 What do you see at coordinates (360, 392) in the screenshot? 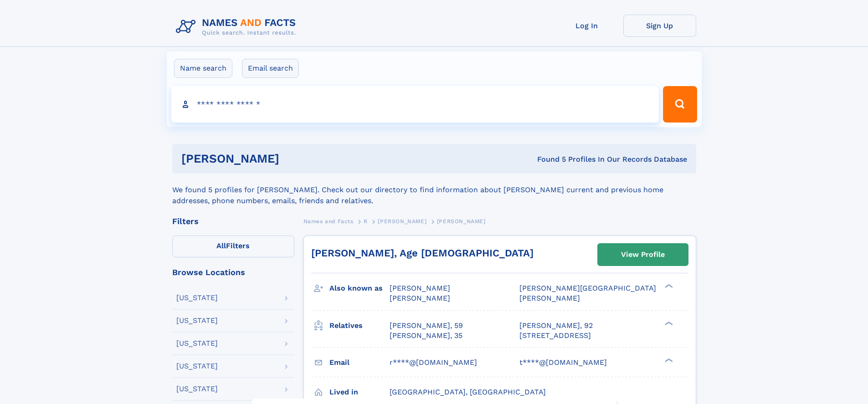
I see `h3: Lived in` at bounding box center [360, 392].